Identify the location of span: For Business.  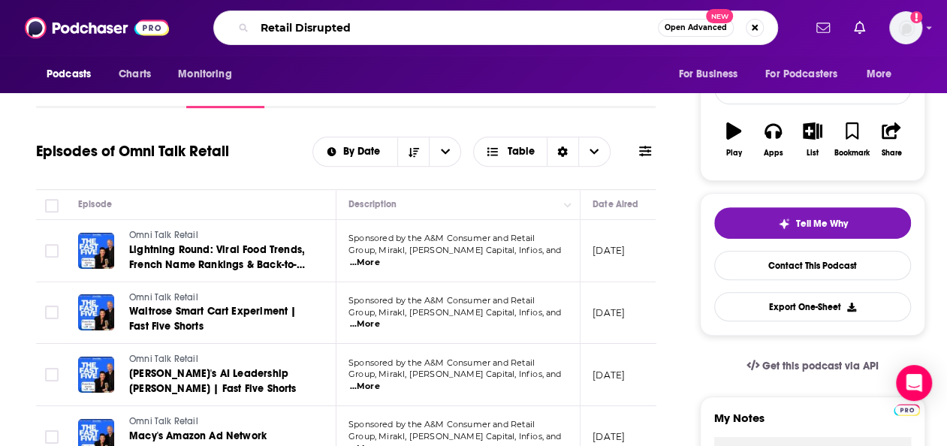
(707, 74).